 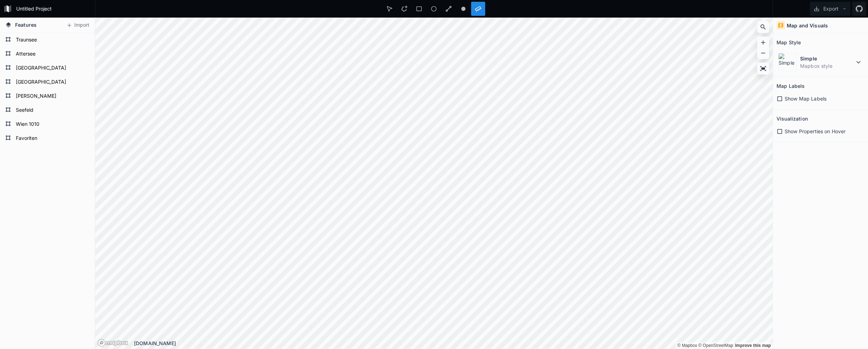 What do you see at coordinates (687, 346) in the screenshot?
I see `a: Mapbox` at bounding box center [687, 346].